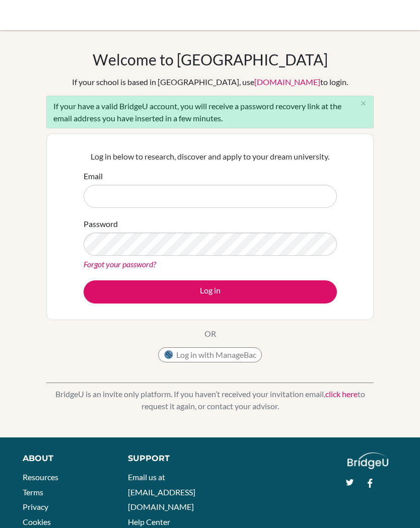 This screenshot has width=420, height=528. What do you see at coordinates (37, 521) in the screenshot?
I see `a: Cookies` at bounding box center [37, 521].